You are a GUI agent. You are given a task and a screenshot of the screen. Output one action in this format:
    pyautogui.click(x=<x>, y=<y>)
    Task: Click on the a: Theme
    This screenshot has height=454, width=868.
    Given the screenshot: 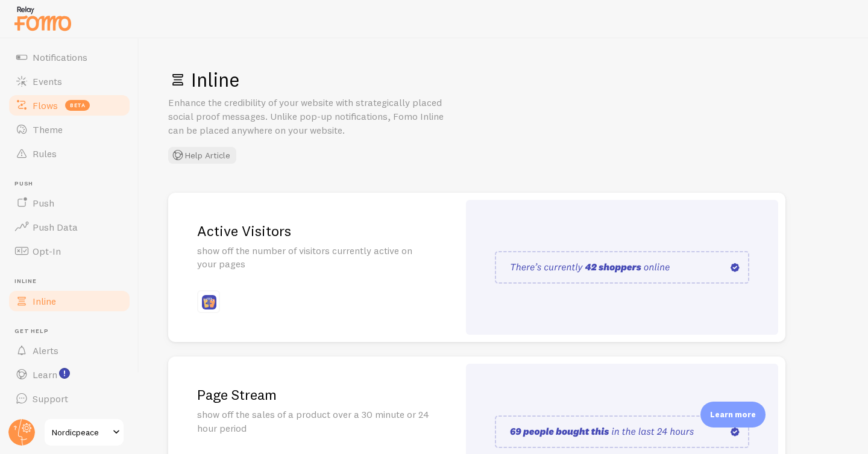 What is the action you would take?
    pyautogui.click(x=70, y=130)
    